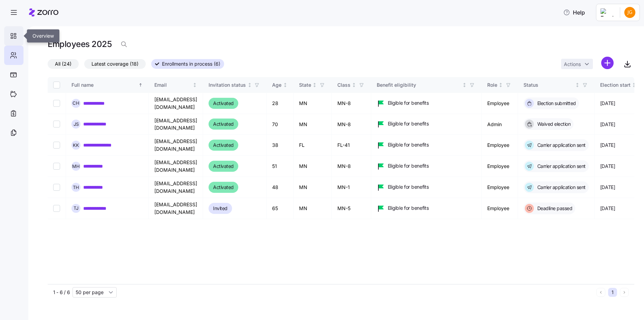  What do you see at coordinates (76, 103) in the screenshot?
I see `span: C H` at bounding box center [76, 103].